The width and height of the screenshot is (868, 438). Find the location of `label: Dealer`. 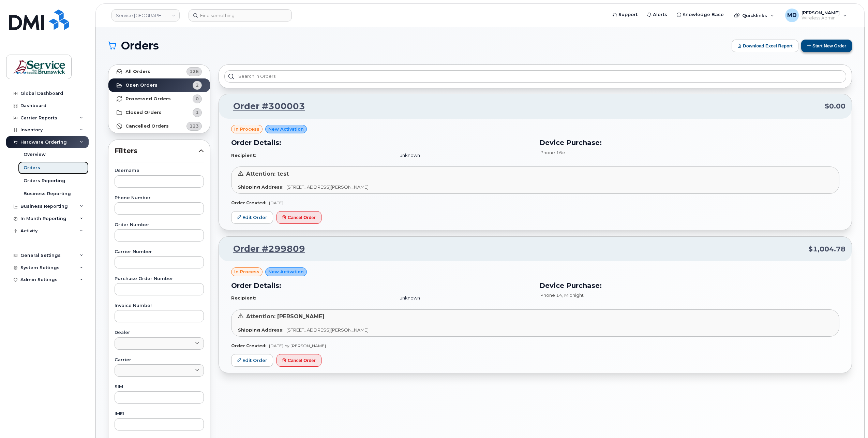

label: Dealer is located at coordinates (159, 332).